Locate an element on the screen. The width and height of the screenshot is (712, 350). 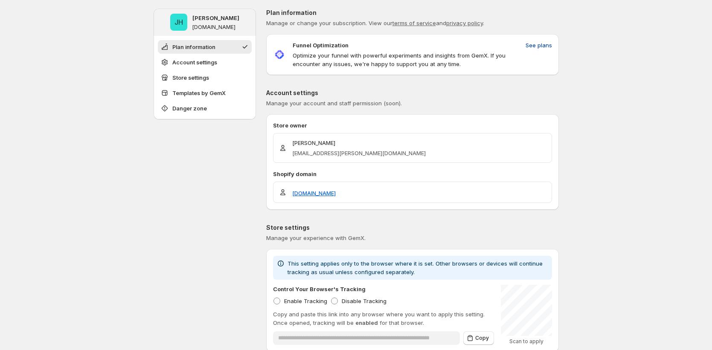
p: Store settings is located at coordinates (413, 228).